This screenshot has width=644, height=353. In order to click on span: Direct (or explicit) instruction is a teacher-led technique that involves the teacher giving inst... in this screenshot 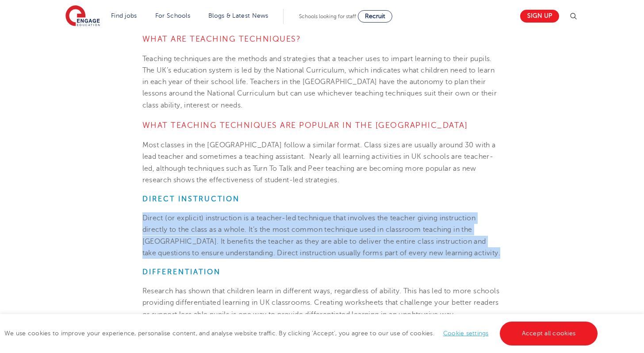, I will do `click(322, 235)`.